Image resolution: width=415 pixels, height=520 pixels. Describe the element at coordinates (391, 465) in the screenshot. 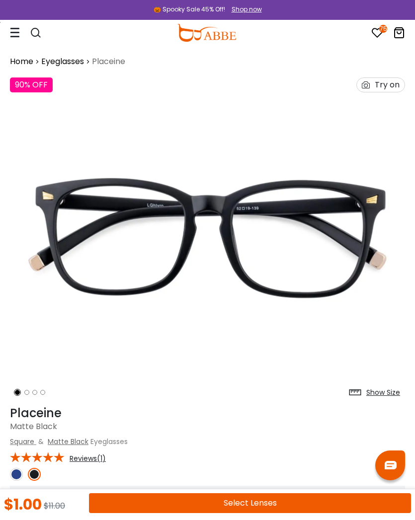

I see `img: chat` at that location.